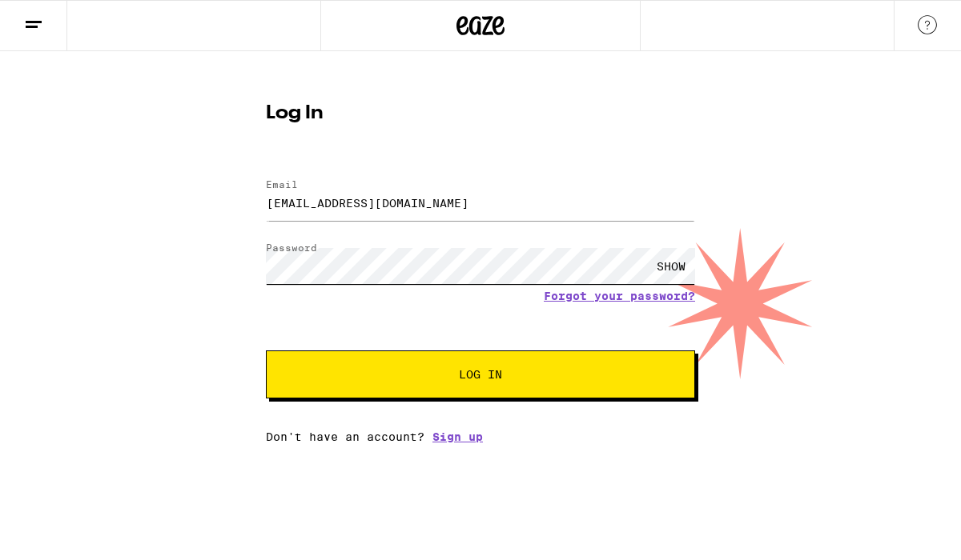 The height and width of the screenshot is (560, 961). Describe the element at coordinates (458, 437) in the screenshot. I see `a: Sign up` at that location.